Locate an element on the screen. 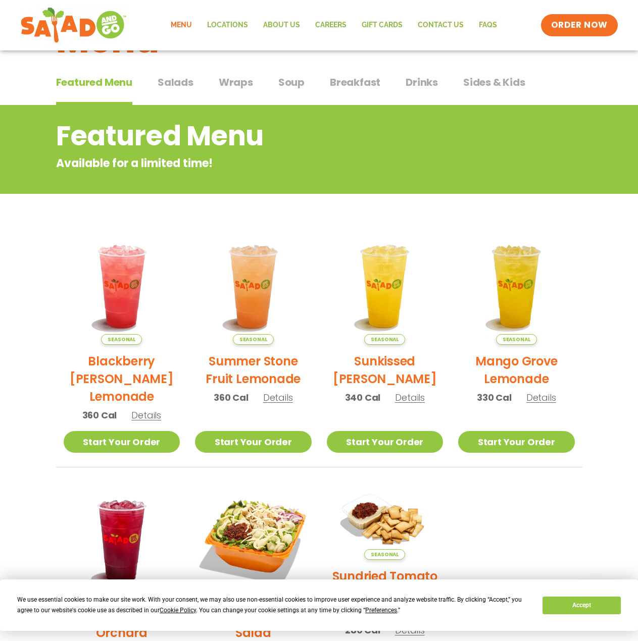  a: Careers is located at coordinates (331, 25).